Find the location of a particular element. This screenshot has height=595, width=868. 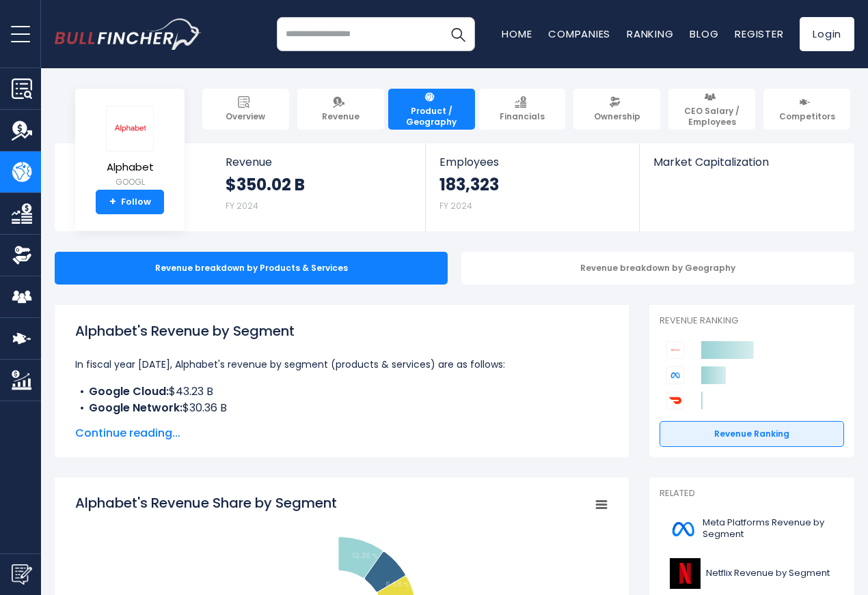

div: Revenue breakdown by Geography is located at coordinates (657, 269).